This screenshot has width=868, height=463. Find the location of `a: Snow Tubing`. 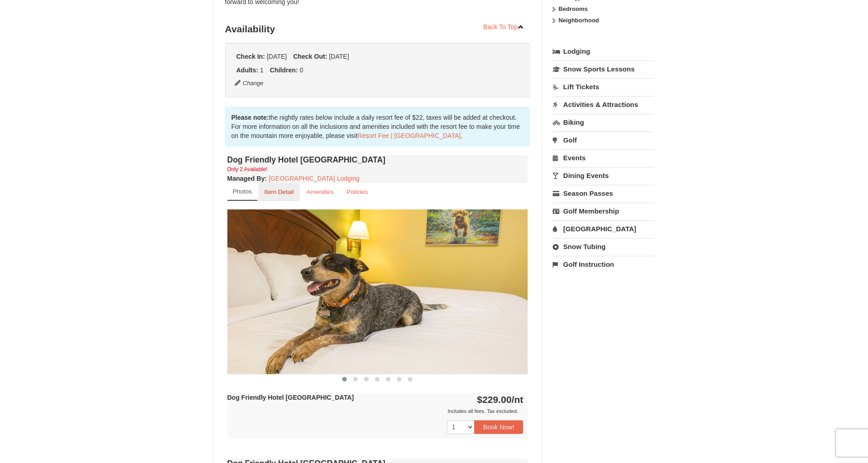

a: Snow Tubing is located at coordinates (603, 246).